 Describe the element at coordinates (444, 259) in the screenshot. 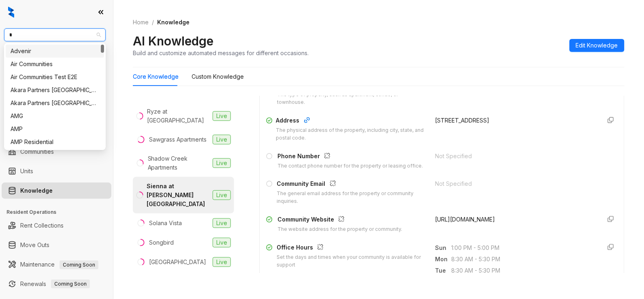

I see `span: Mon` at that location.